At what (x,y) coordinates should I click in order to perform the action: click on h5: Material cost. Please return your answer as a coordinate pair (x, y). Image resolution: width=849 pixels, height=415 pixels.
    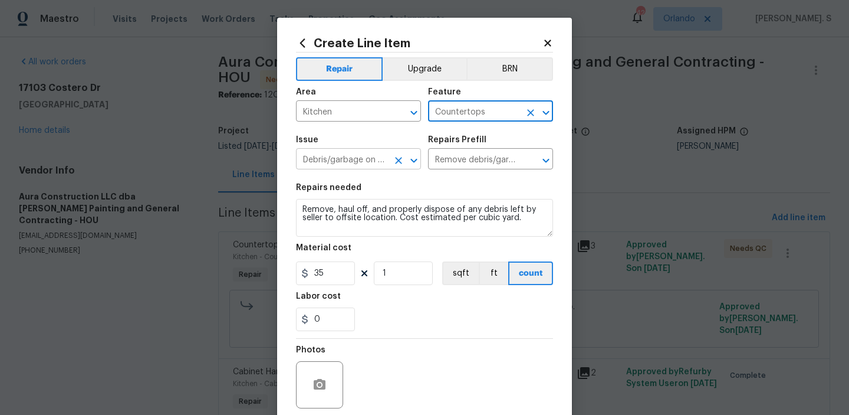
    Looking at the image, I should click on (324, 248).